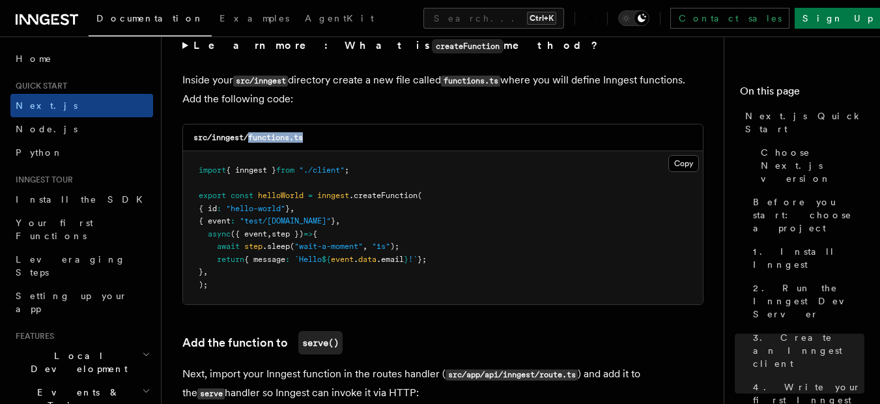 This screenshot has width=880, height=404. I want to click on span: Before you start: choose a project, so click(808, 215).